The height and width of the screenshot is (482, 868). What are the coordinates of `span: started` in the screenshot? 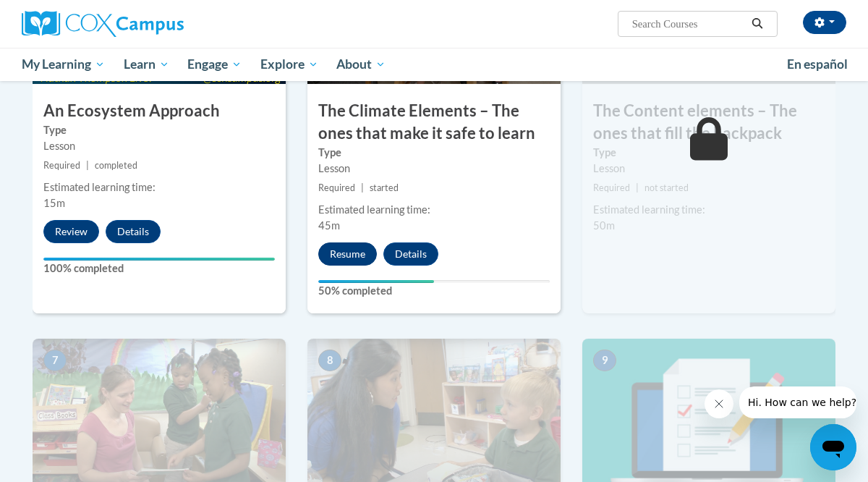 It's located at (384, 188).